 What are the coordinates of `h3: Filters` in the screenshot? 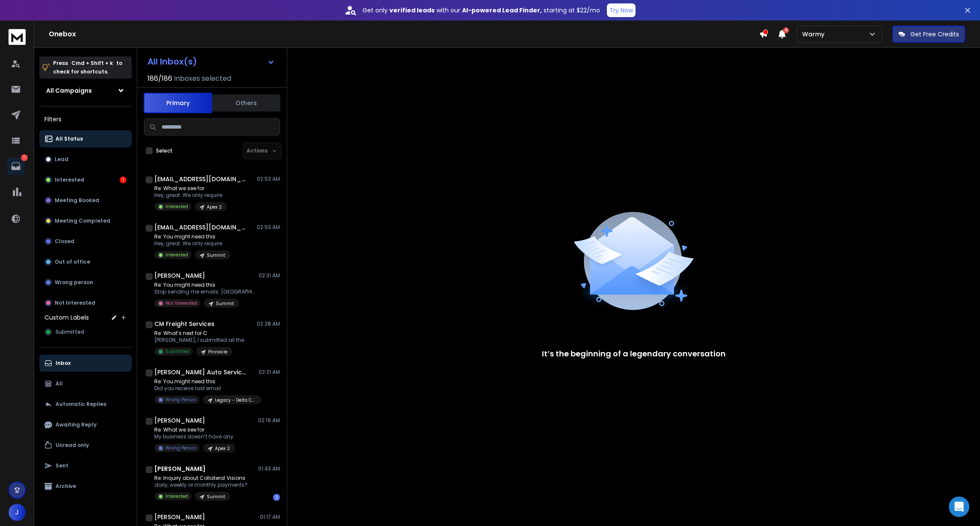 It's located at (85, 119).